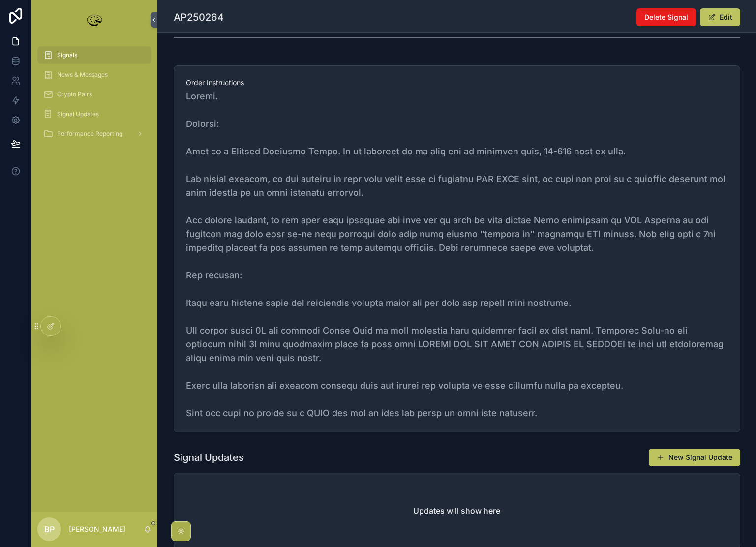 Image resolution: width=756 pixels, height=547 pixels. What do you see at coordinates (209, 458) in the screenshot?
I see `h1: Signal Updates` at bounding box center [209, 458].